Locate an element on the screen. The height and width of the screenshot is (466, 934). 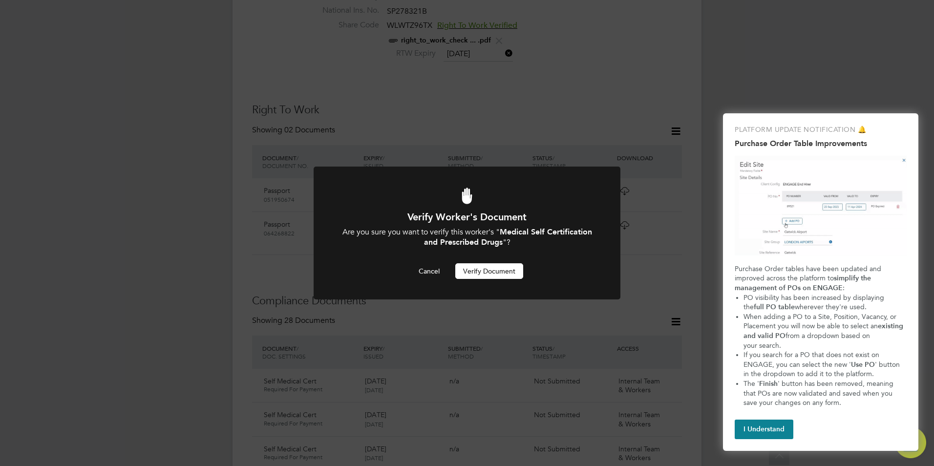
strong: existing and valid PO is located at coordinates (824, 331).